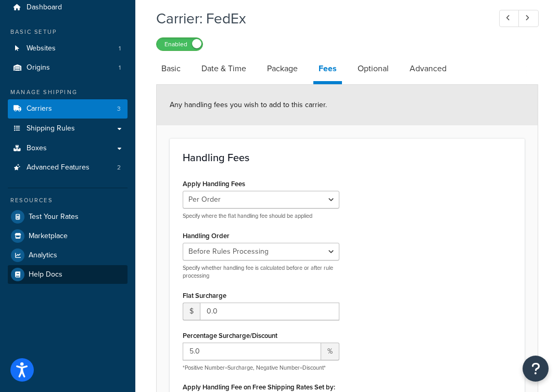 Image resolution: width=559 pixels, height=392 pixels. What do you see at coordinates (68, 68) in the screenshot?
I see `li: Origins` at bounding box center [68, 68].